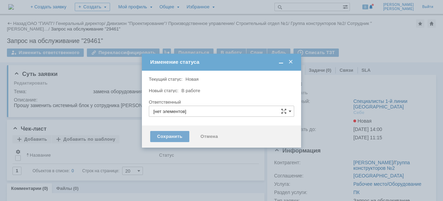 The height and width of the screenshot is (201, 443). What do you see at coordinates (291, 62) in the screenshot?
I see `span: Закрыть` at bounding box center [291, 62].